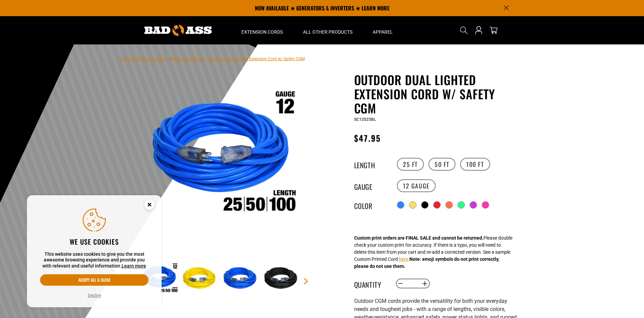 The image size is (644, 318). I want to click on button: Decline, so click(94, 296).